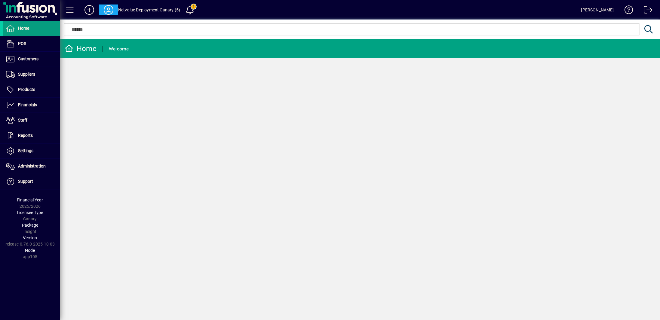 Image resolution: width=660 pixels, height=320 pixels. I want to click on span: Financial Year, so click(30, 200).